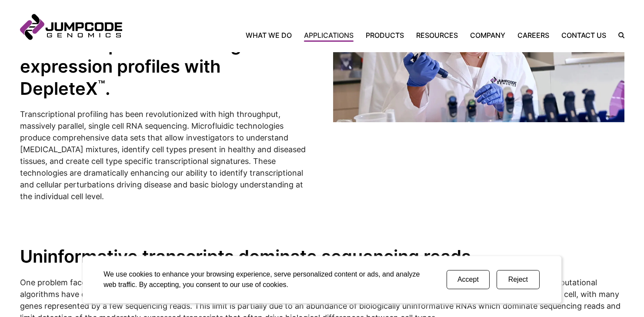 This screenshot has width=644, height=317. Describe the element at coordinates (272, 35) in the screenshot. I see `a: What We Do` at that location.